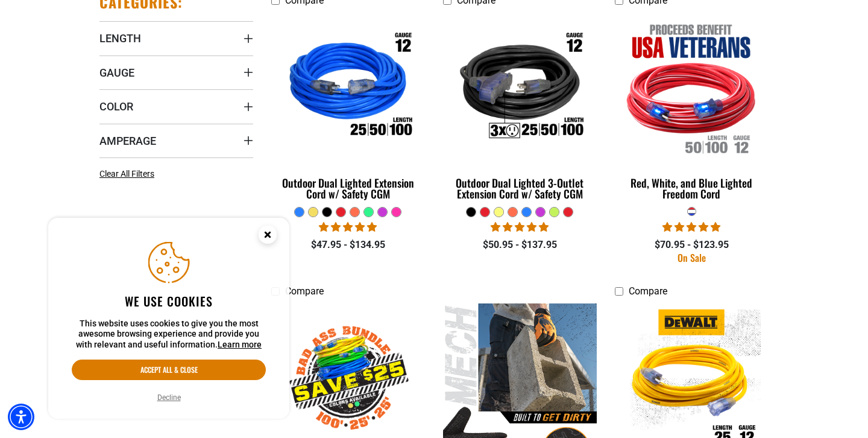 Image resolution: width=868 pixels, height=438 pixels. What do you see at coordinates (348, 109) in the screenshot?
I see `a: Outdoor Dual Lighted Extension Cord w/ Safety CGM Outdoor Dual Lighted Extension Cord w/ Safety CGM` at bounding box center [348, 109].